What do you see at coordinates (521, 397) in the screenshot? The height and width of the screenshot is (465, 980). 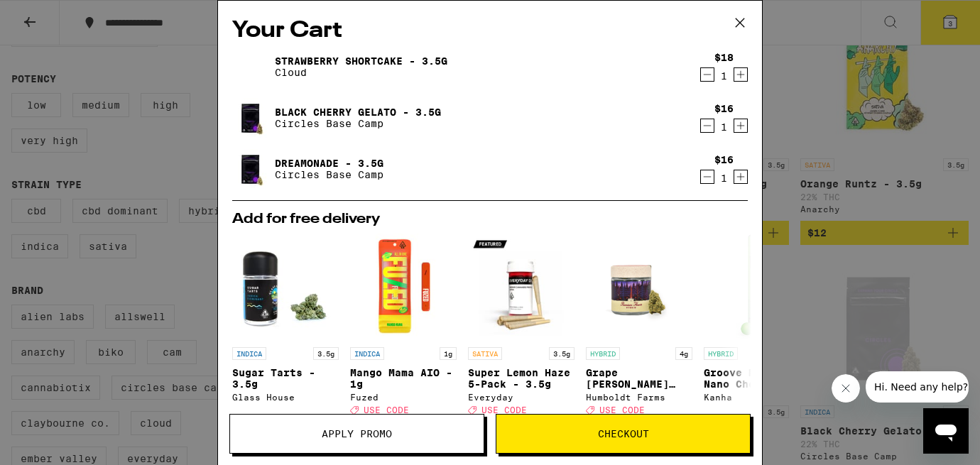 I see `div: Everyday` at bounding box center [521, 397].